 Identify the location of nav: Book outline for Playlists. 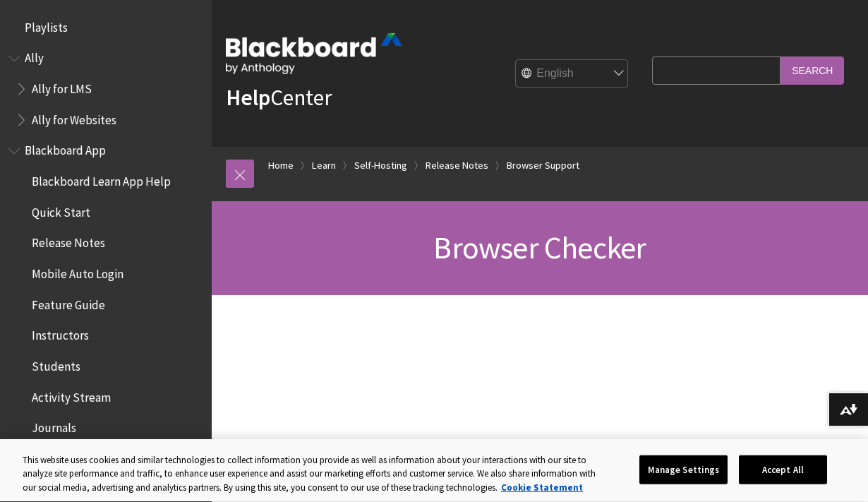
(106, 27).